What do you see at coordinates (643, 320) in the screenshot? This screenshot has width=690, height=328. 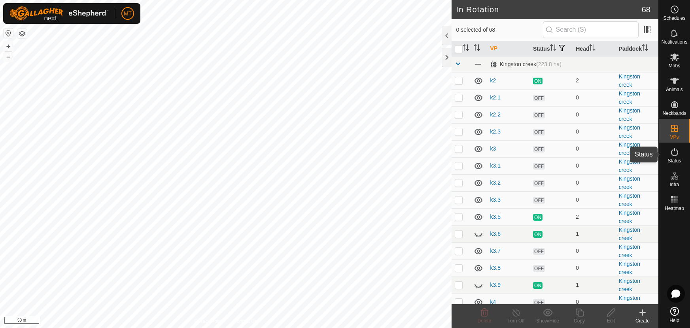 I see `div: Create` at bounding box center [643, 320].